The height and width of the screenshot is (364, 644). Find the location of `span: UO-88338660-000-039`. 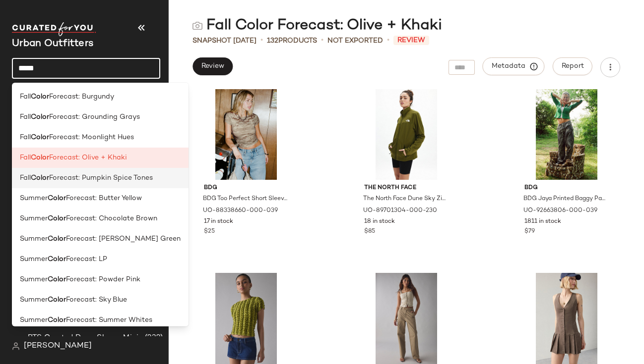

span: UO-88338660-000-039 is located at coordinates (240, 211).